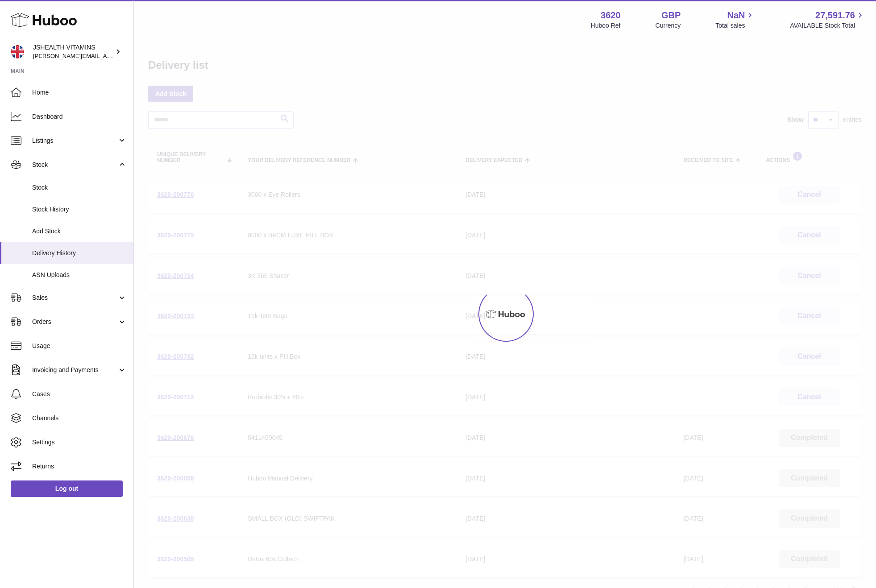 The height and width of the screenshot is (588, 876). Describe the element at coordinates (79, 117) in the screenshot. I see `span: Dashboard` at that location.